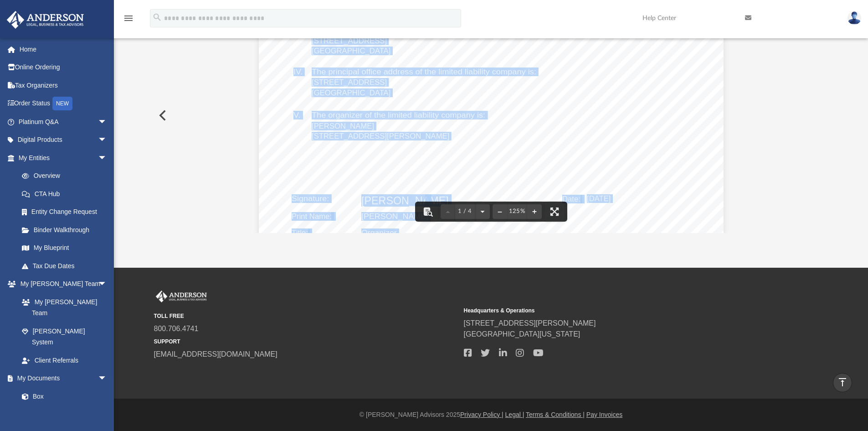 This screenshot has height=431, width=868. I want to click on a: Online Ordering, so click(64, 68).